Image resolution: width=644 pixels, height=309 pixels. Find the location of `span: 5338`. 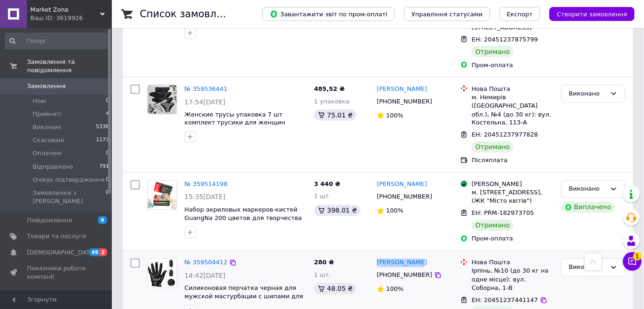

span: 5338 is located at coordinates (103, 127).